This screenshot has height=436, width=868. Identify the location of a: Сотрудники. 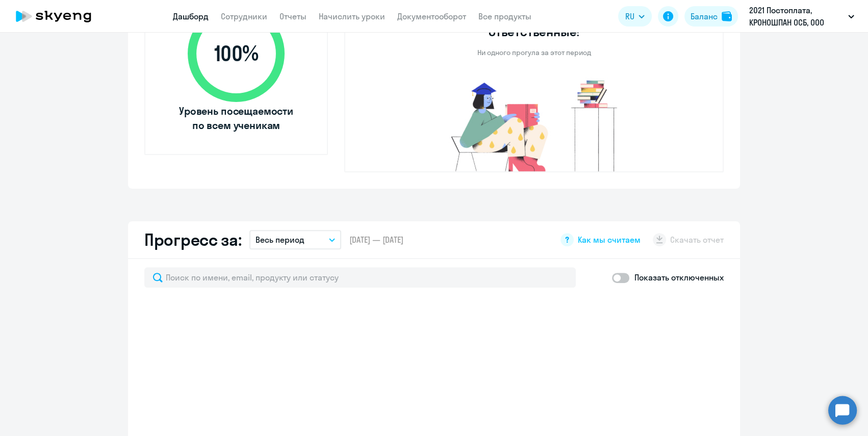
(244, 16).